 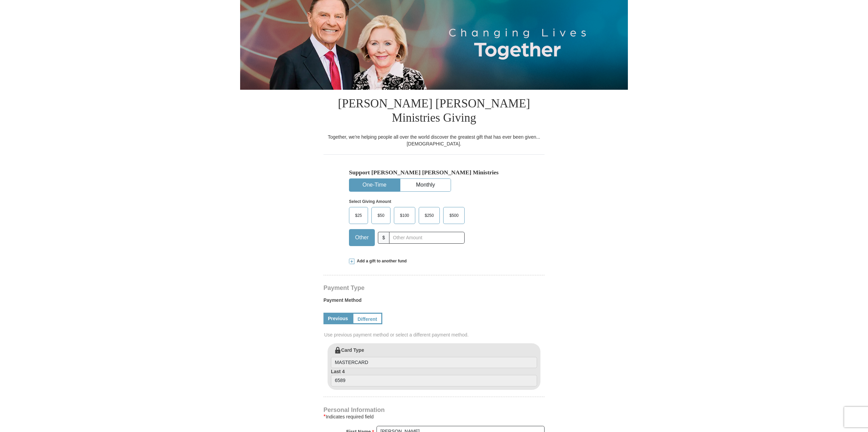 What do you see at coordinates (359, 216) in the screenshot?
I see `span: $25` at bounding box center [359, 216].